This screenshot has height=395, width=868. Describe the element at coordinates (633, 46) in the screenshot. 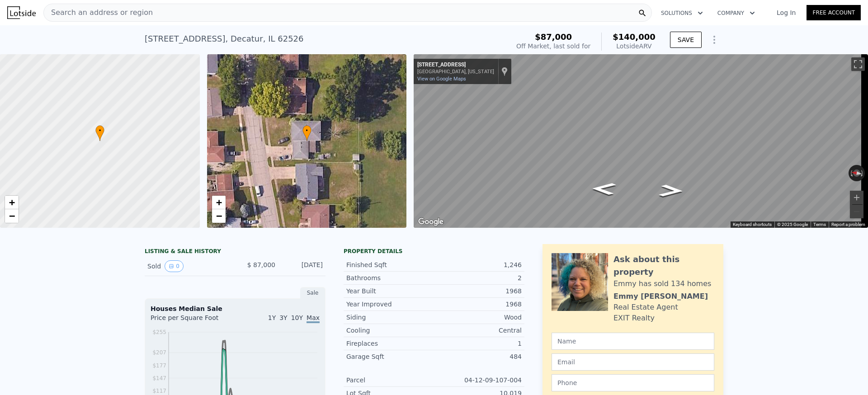

I see `div: Lotside ARV` at that location.